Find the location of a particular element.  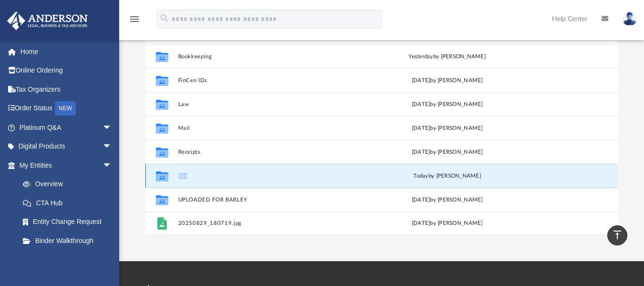

div: grid is located at coordinates (381, 136).